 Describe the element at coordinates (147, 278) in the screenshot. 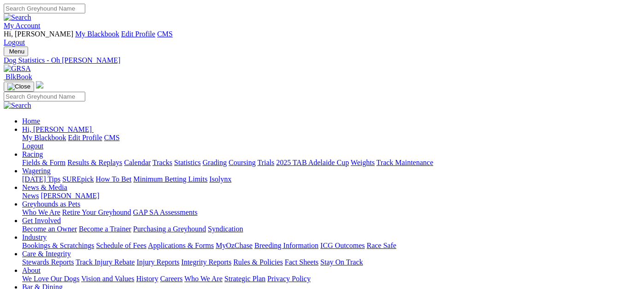

I see `a: History` at that location.